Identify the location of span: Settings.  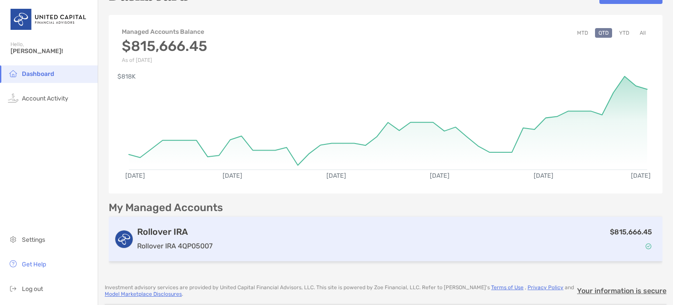
(33, 239).